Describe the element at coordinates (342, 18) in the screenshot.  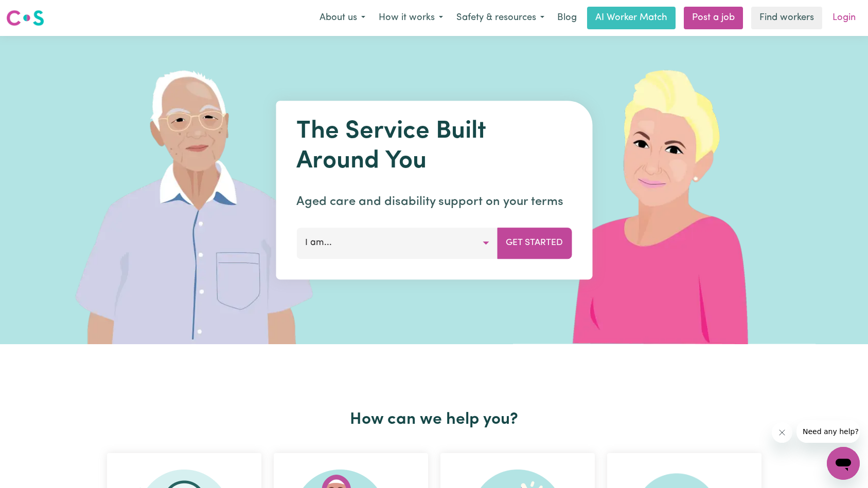
I see `button: About us` at that location.